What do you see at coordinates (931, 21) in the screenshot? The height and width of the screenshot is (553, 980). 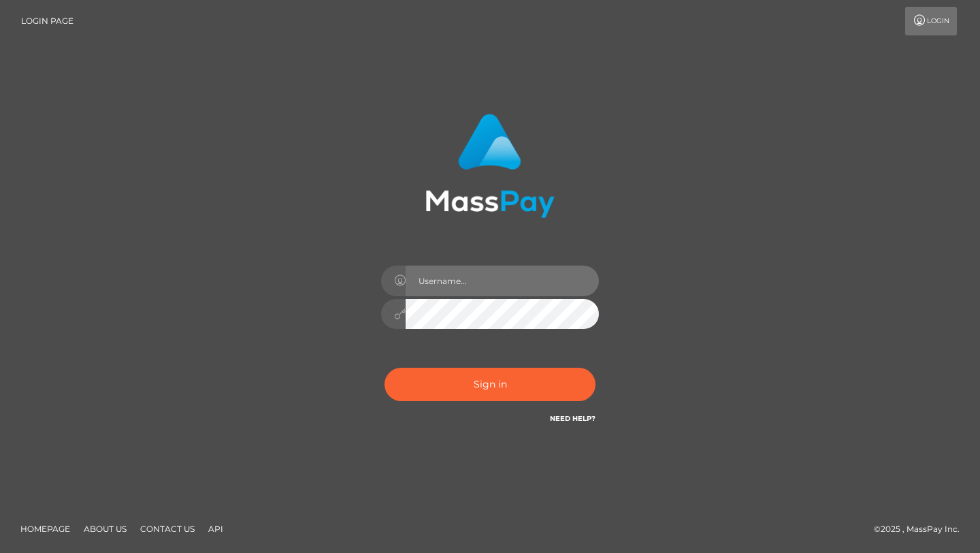 I see `a: Login` at bounding box center [931, 21].